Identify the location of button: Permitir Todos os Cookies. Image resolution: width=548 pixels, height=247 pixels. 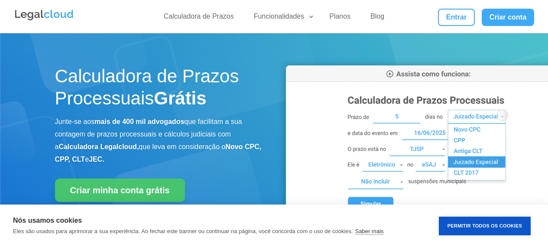
(485, 226).